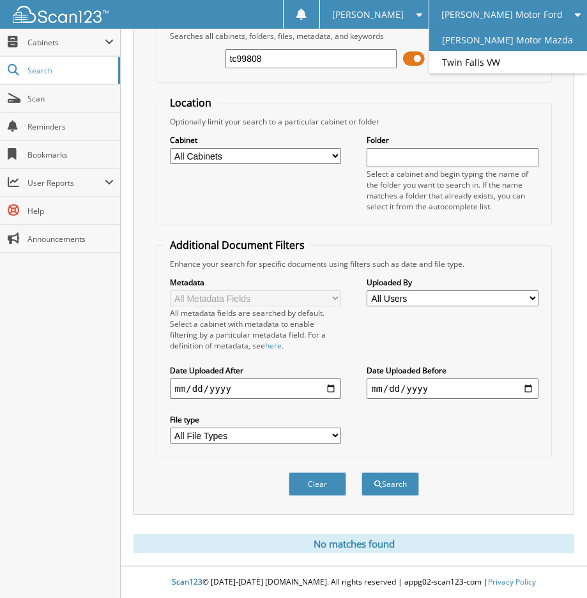  What do you see at coordinates (255, 282) in the screenshot?
I see `label: Metadata` at bounding box center [255, 282].